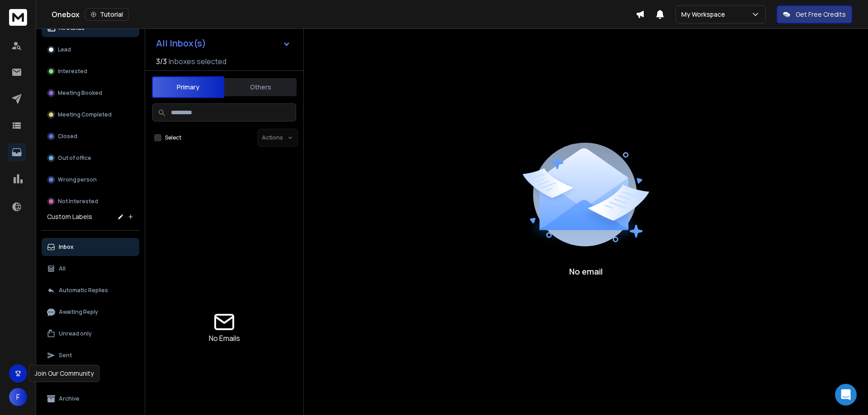  I want to click on button: Out of office, so click(90, 158).